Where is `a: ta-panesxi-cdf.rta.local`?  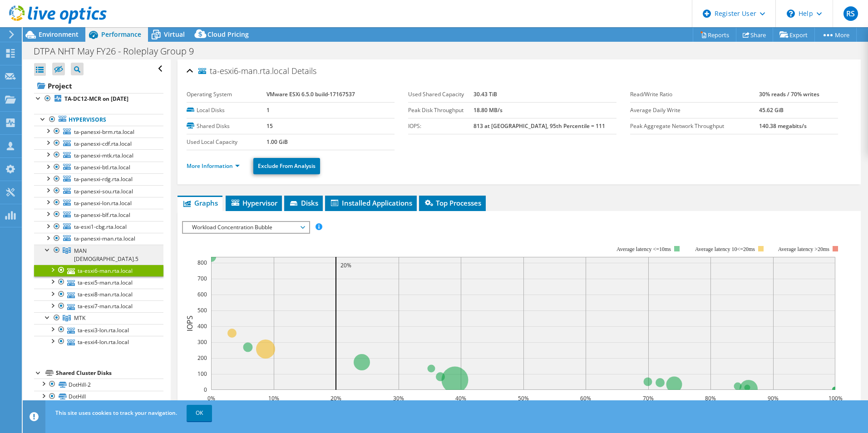
a: ta-panesxi-cdf.rta.local is located at coordinates (99, 143).